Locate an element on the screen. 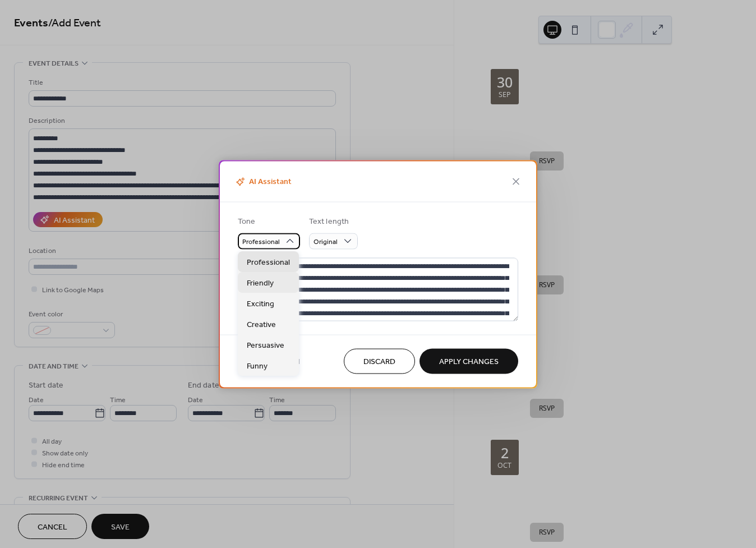 The width and height of the screenshot is (756, 548). button: Apply Changes is located at coordinates (469, 361).